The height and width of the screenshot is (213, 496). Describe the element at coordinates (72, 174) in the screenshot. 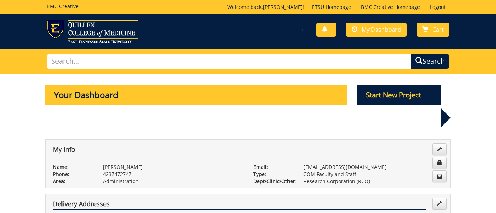

I see `p: Phone:` at that location.